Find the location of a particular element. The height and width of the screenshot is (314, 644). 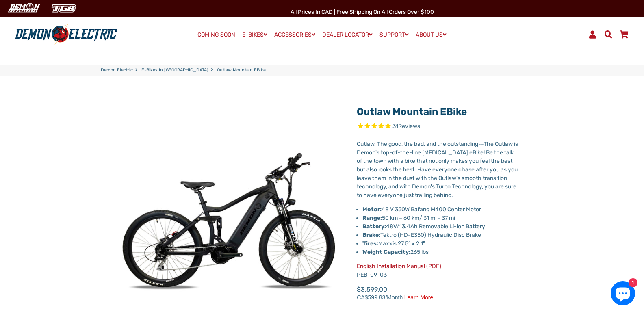

img: Demon Electric is located at coordinates (24, 8).